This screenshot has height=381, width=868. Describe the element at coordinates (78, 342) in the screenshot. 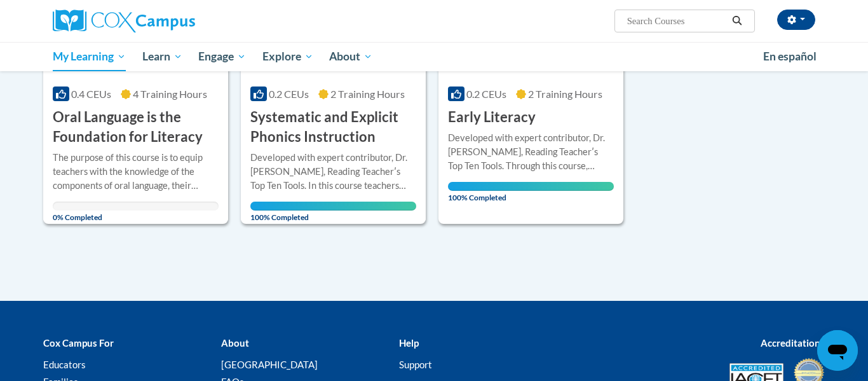

I see `b: Cox Campus For` at that location.